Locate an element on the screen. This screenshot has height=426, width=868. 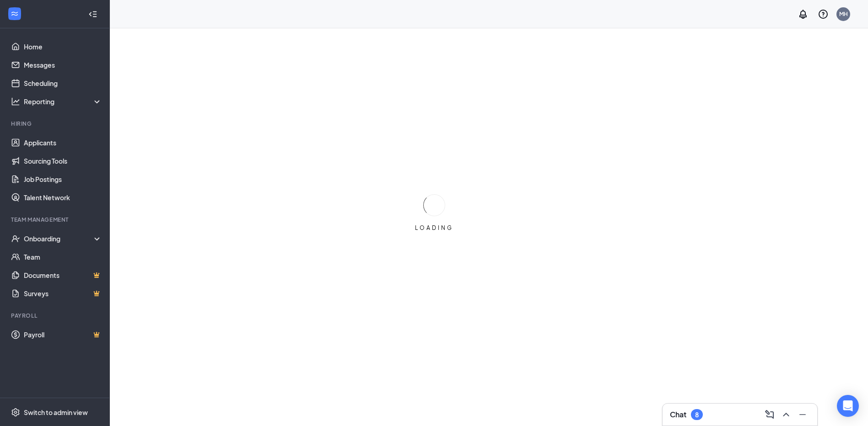
a: DocumentsCrown is located at coordinates (62, 275).